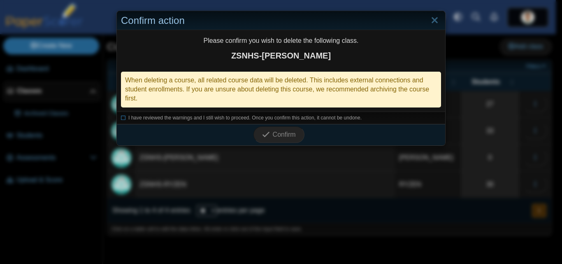 The width and height of the screenshot is (562, 264). Describe the element at coordinates (281, 21) in the screenshot. I see `div: Confirm action` at that location.